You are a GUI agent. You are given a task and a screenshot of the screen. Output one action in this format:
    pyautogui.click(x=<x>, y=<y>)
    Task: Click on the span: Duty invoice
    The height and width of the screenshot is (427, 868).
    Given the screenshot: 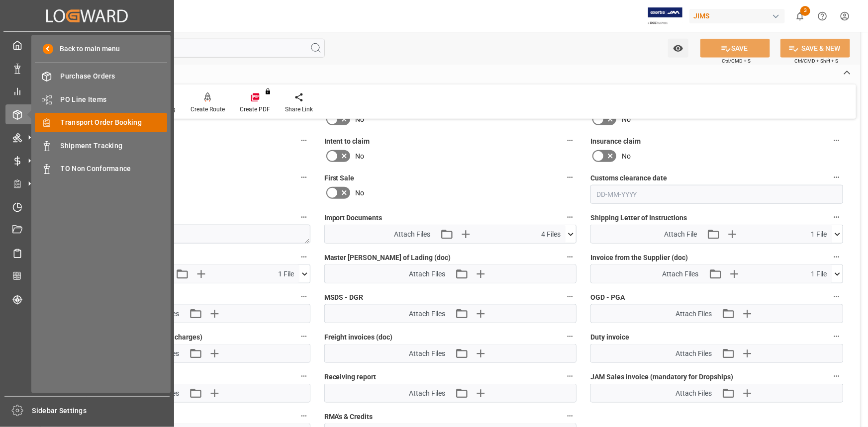 What is the action you would take?
    pyautogui.click(x=610, y=337)
    